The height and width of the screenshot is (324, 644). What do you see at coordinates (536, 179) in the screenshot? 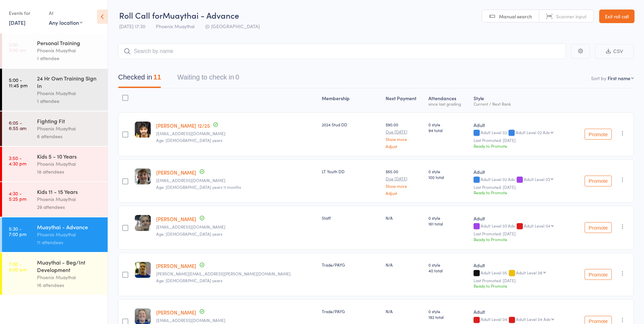
I see `div: Adult Level 03` at bounding box center [536, 179].